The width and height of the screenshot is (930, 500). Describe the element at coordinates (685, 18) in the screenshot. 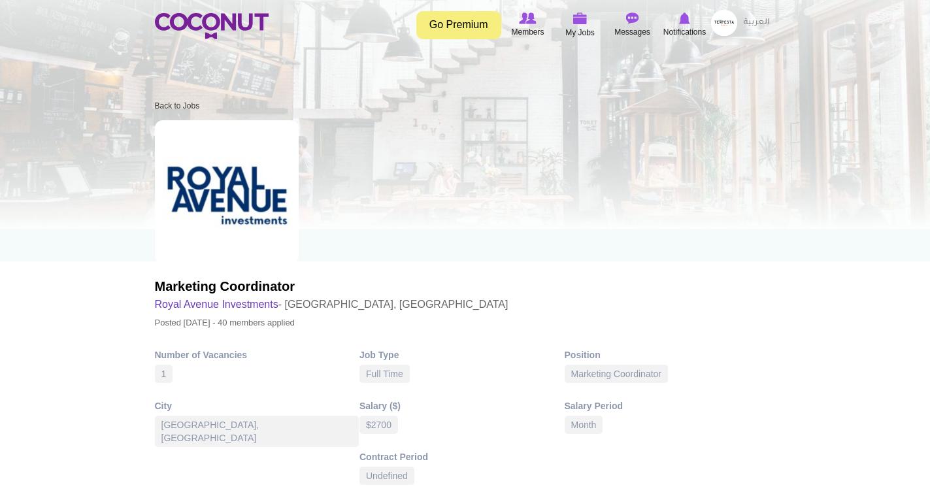

I see `img: Notifications` at that location.